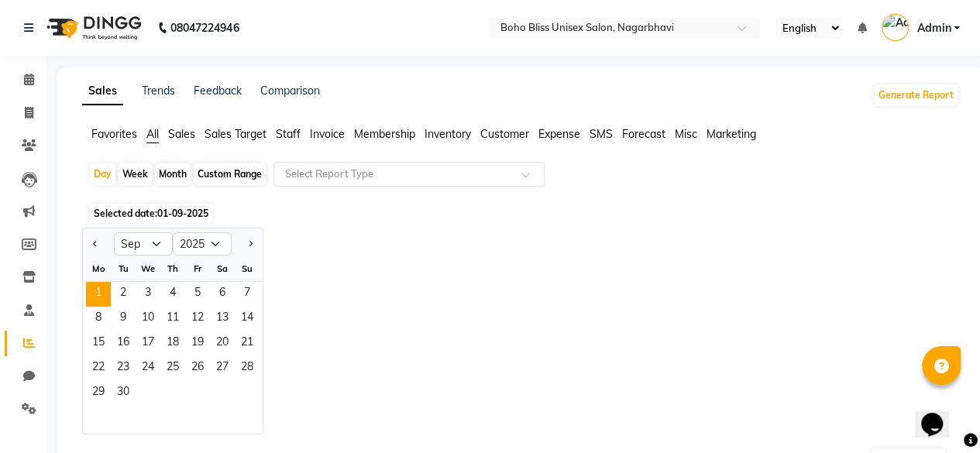 This screenshot has height=453, width=980. I want to click on div: Tu, so click(123, 269).